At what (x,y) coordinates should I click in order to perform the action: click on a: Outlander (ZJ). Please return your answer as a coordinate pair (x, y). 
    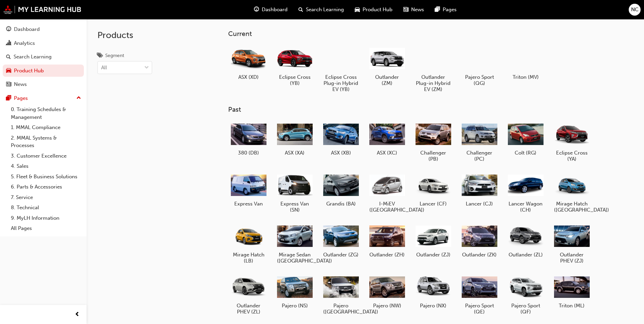
    Looking at the image, I should click on (433, 241).